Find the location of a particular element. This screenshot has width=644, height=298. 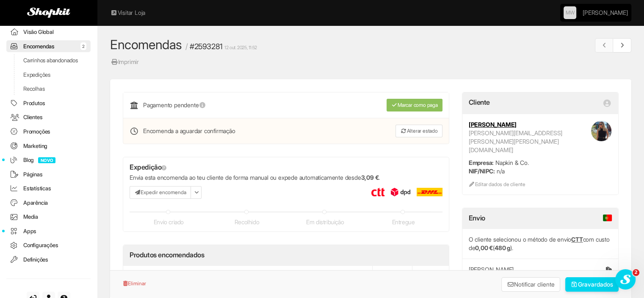

a: Alterar estado is located at coordinates (419, 131).